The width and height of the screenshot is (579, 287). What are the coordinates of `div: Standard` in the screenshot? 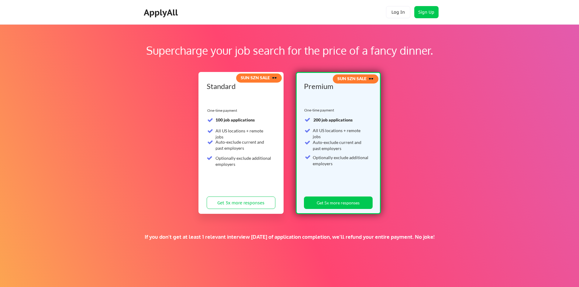 It's located at (240, 86).